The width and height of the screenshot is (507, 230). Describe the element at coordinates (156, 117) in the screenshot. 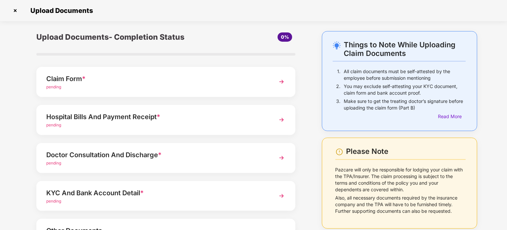

I see `div: Hospital Bills And Payment Receipt` at that location.